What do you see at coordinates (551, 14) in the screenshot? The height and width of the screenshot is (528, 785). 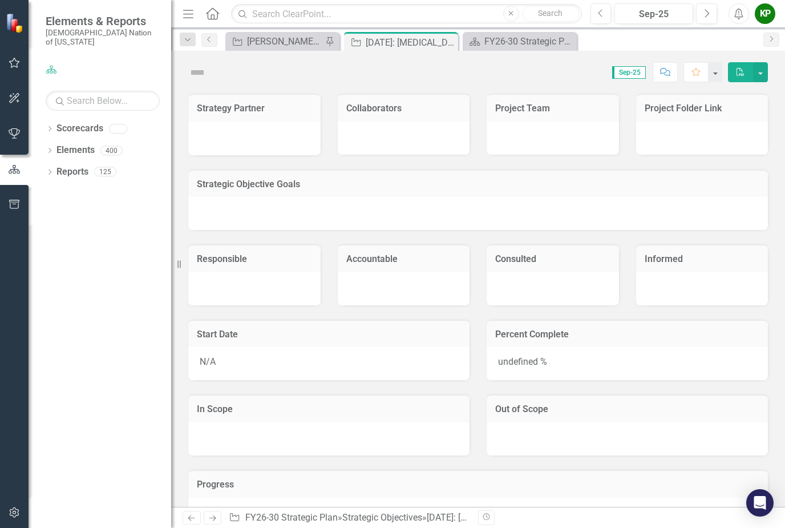 I see `button: Search` at bounding box center [551, 14].